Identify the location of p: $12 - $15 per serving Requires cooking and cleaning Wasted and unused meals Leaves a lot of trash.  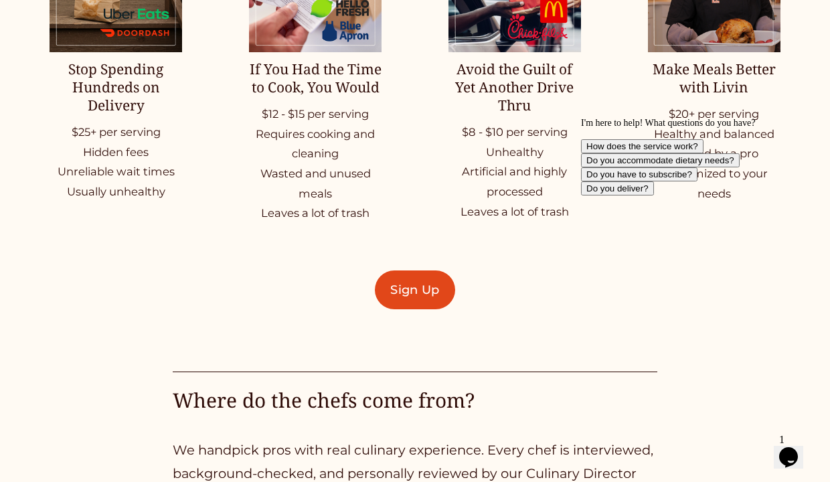
(315, 164).